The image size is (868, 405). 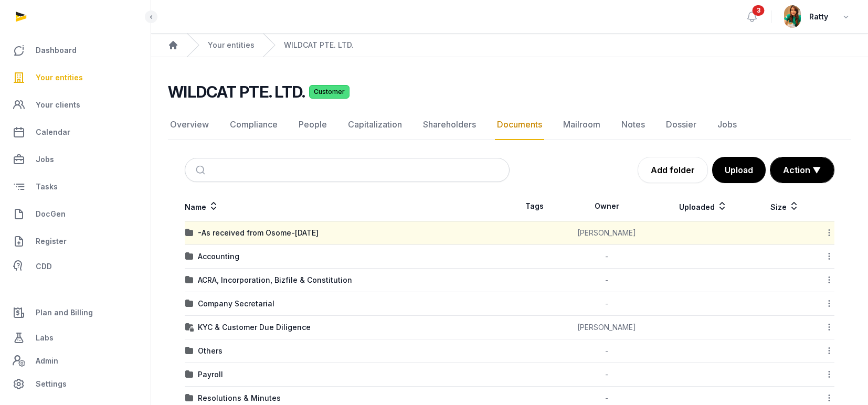 I want to click on div: Accounting, so click(x=218, y=257).